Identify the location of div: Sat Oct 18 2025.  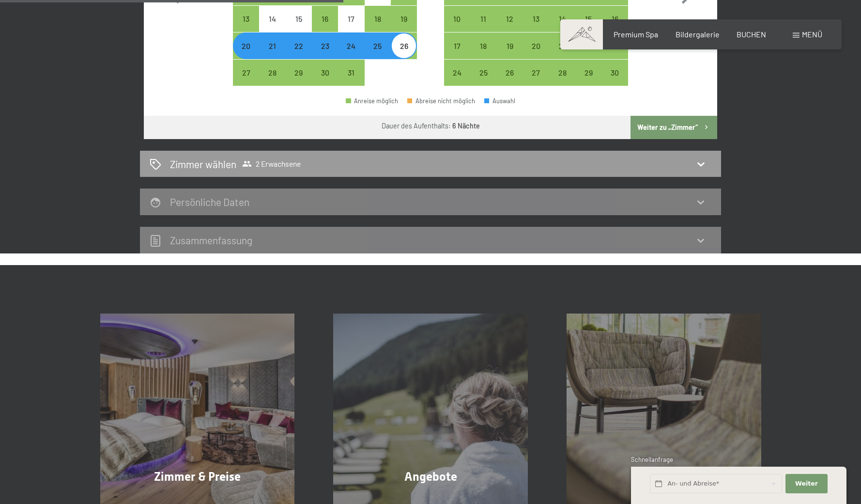
(378, 19).